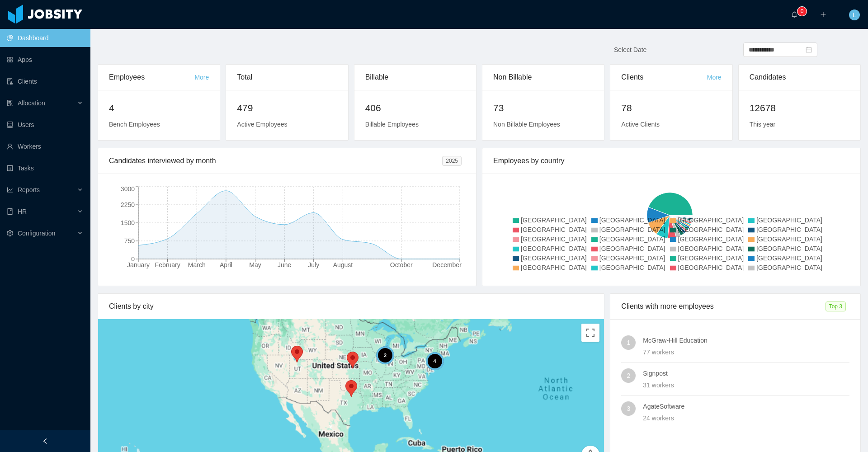  I want to click on tspan: 2250, so click(128, 204).